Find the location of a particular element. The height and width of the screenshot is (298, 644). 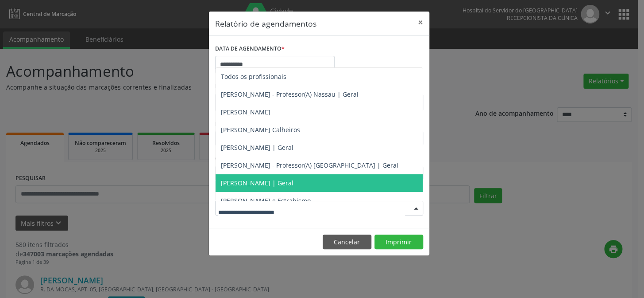

button: Cancelar is located at coordinates (347, 242).